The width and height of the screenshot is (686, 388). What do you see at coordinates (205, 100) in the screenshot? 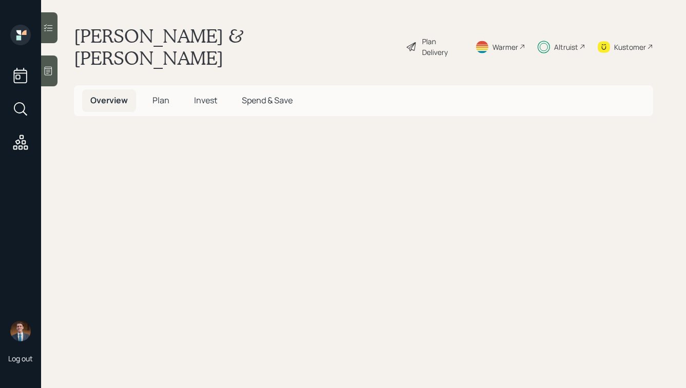
I see `span: Invest` at bounding box center [205, 100].